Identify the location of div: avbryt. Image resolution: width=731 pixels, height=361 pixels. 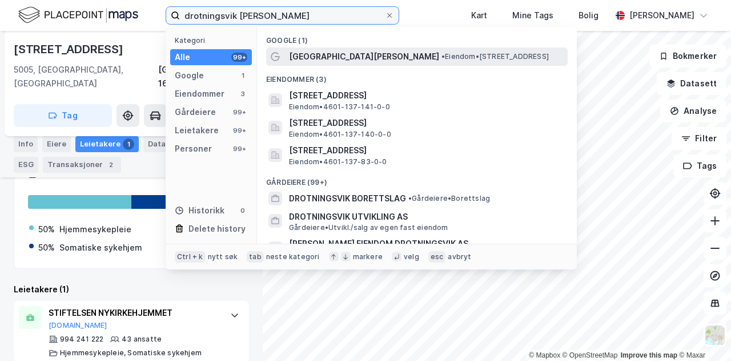
(459, 257).